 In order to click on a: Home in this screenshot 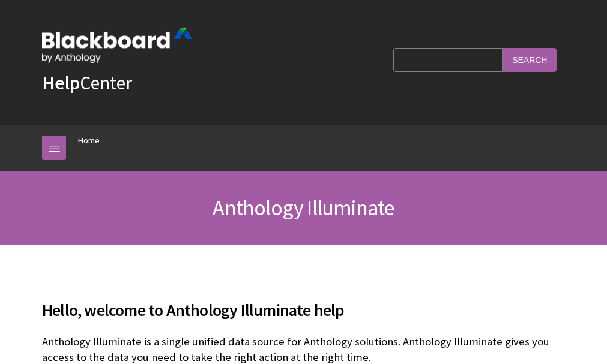, I will do `click(89, 140)`.